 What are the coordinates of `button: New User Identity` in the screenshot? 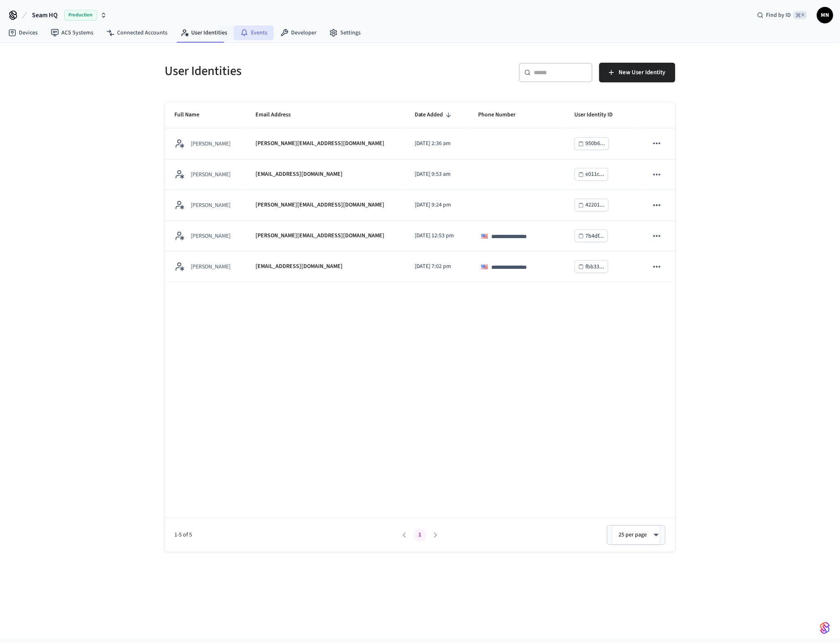 It's located at (638, 73).